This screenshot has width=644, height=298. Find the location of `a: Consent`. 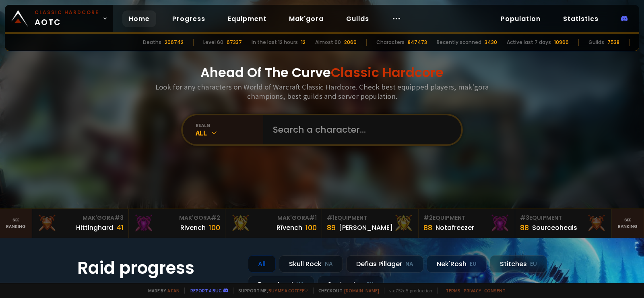

a: Consent is located at coordinates (495, 291).